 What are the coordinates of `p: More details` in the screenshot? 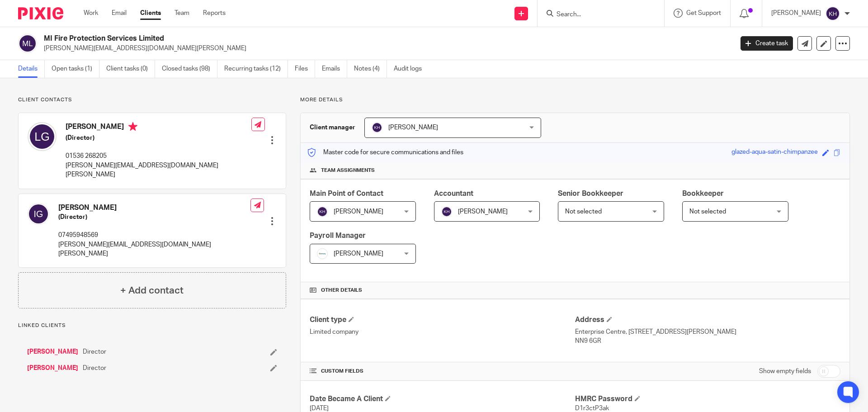 It's located at (575, 100).